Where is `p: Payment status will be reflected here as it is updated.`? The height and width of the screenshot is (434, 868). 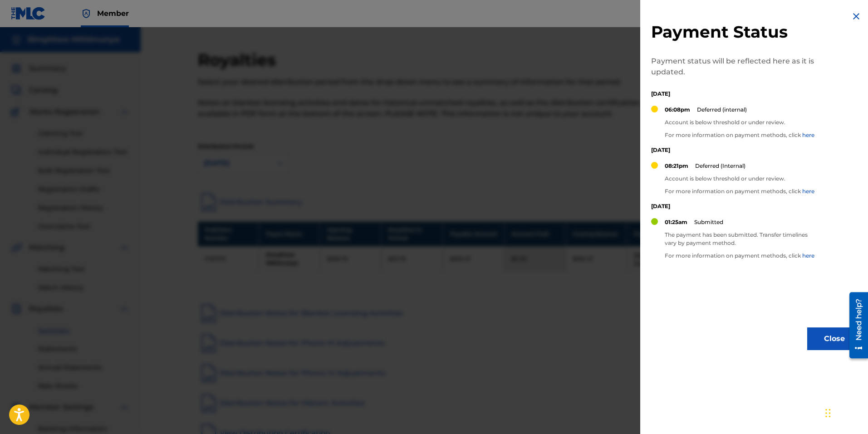
p: Payment status will be reflected here as it is updated. is located at coordinates (735, 67).